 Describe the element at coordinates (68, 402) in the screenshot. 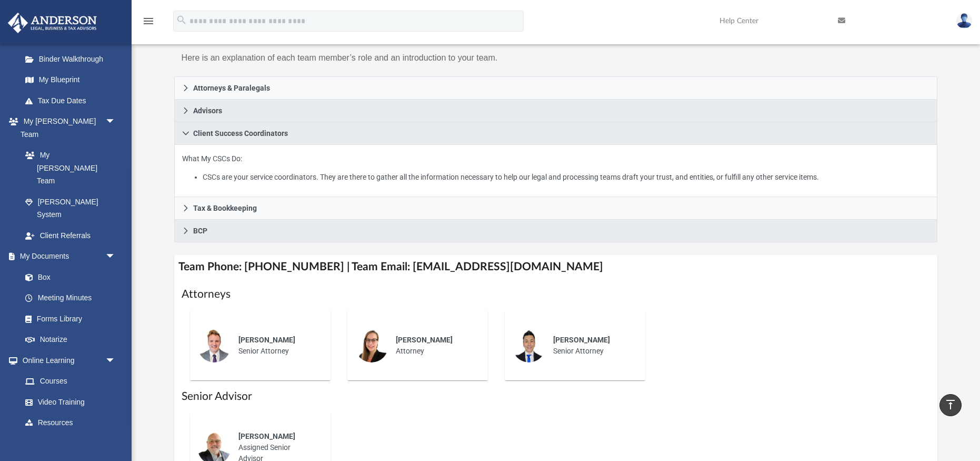

I see `a: Video Training` at that location.